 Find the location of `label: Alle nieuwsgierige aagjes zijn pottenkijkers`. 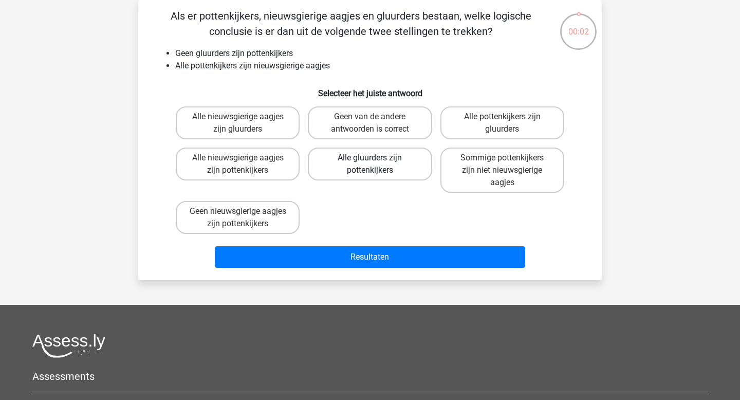

label: Alle nieuwsgierige aagjes zijn pottenkijkers is located at coordinates (237, 164).